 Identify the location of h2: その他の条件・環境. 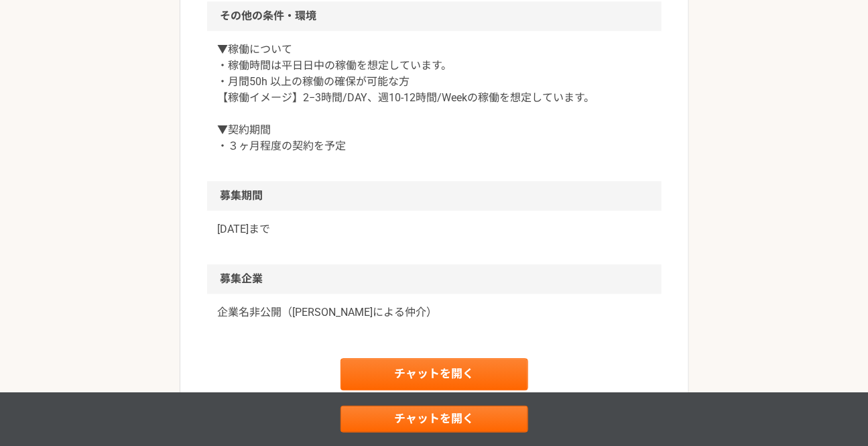
(434, 16).